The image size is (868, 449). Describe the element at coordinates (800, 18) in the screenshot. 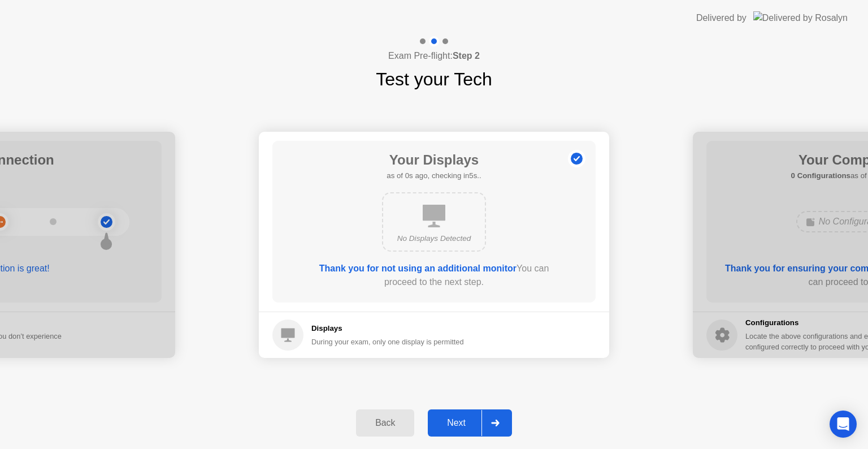

I see `img: Delivered by Rosalyn` at that location.